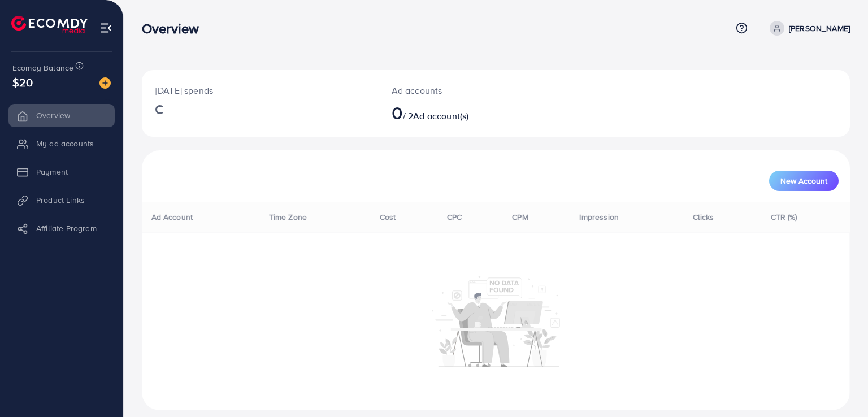  I want to click on span: 0, so click(398, 112).